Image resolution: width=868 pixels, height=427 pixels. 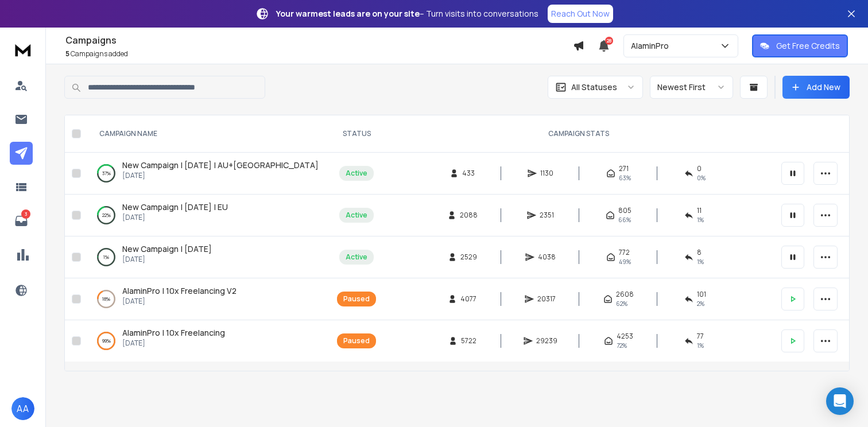 I want to click on span: 2608, so click(x=625, y=295).